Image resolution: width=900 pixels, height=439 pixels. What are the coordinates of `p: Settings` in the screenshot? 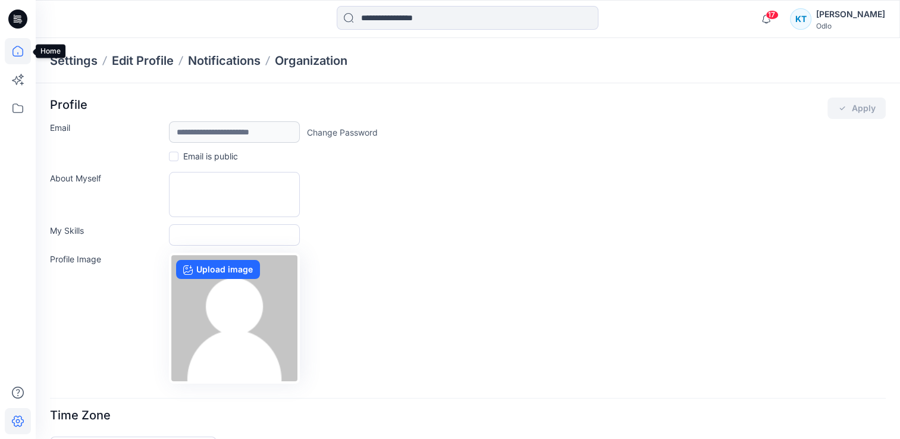 It's located at (74, 61).